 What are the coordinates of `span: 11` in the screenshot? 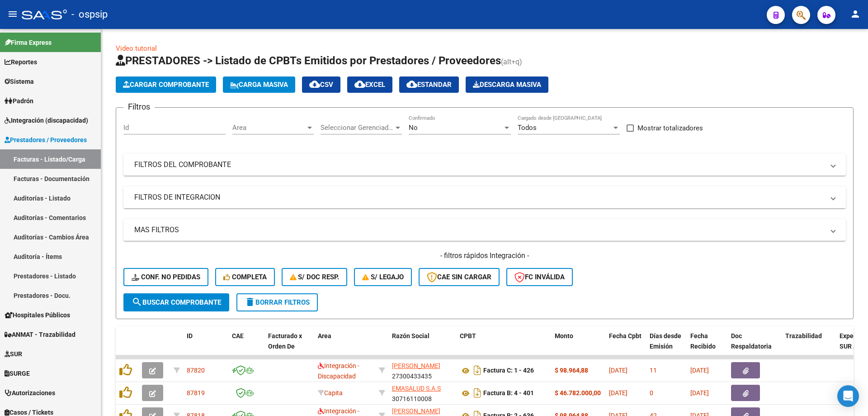 It's located at (654, 370).